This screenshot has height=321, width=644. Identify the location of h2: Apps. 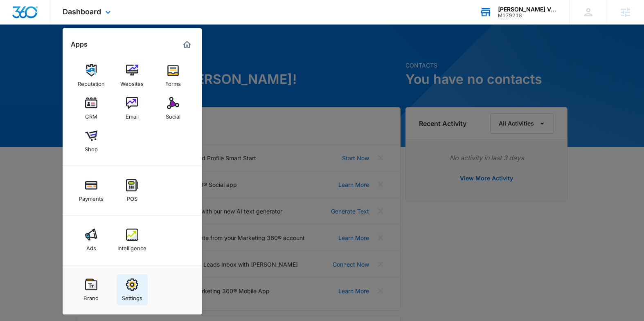
(79, 44).